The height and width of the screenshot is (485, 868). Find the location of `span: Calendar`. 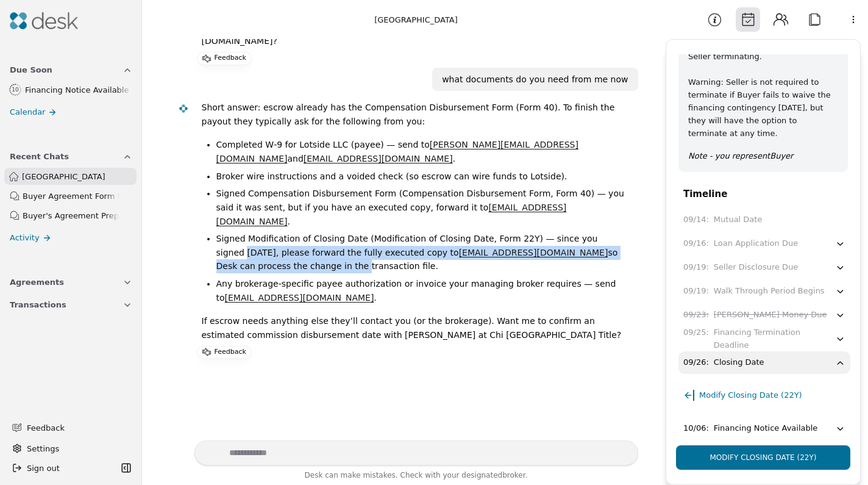

span: Calendar is located at coordinates (27, 112).